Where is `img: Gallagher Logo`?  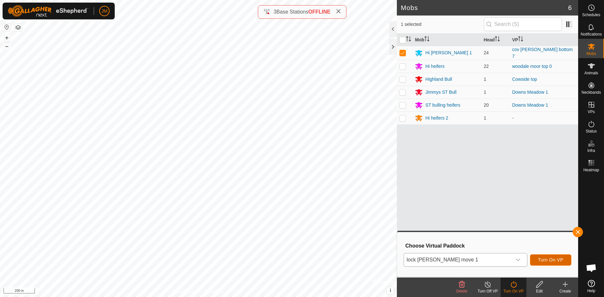 img: Gallagher Logo is located at coordinates (48, 11).